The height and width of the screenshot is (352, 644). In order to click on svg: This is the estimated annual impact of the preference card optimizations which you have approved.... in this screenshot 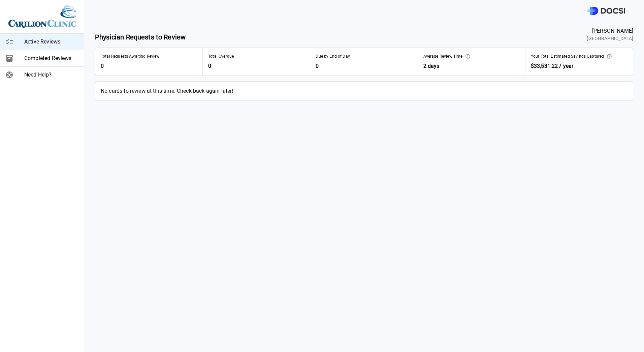, I will do `click(610, 56)`.